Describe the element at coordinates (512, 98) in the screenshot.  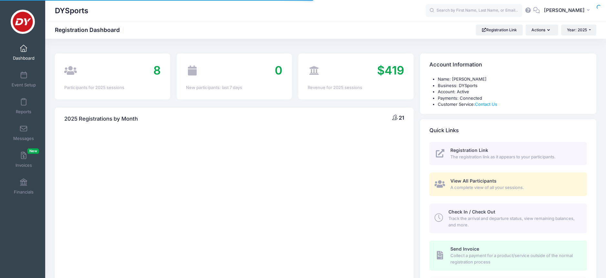
I see `li: Payments: Connected` at that location.